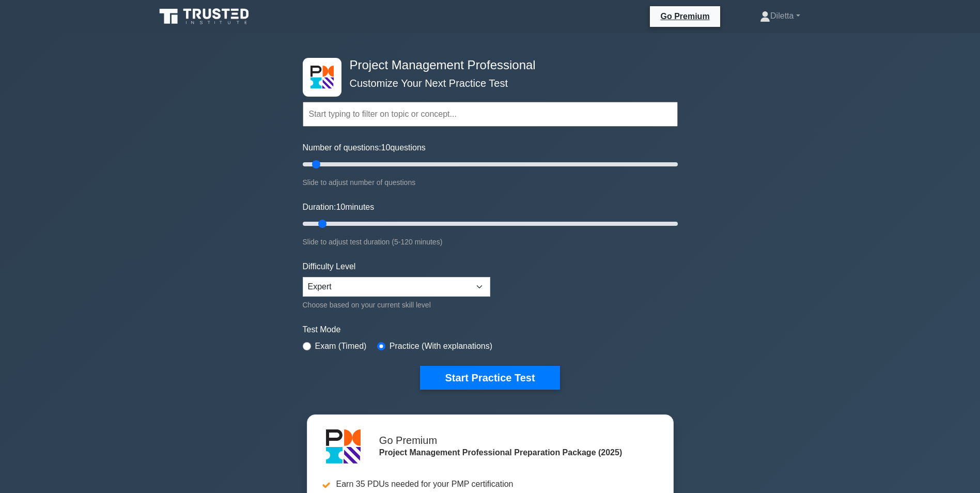 The height and width of the screenshot is (493, 980). What do you see at coordinates (486, 65) in the screenshot?
I see `h4: Project Management Professional` at bounding box center [486, 65].